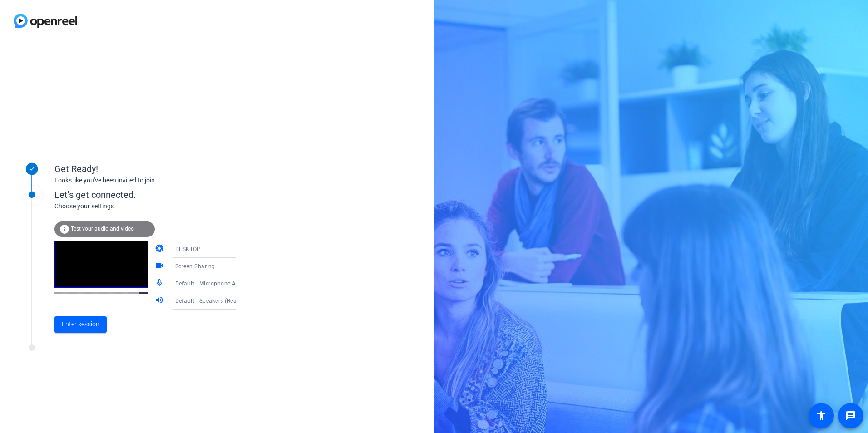  What do you see at coordinates (224, 300) in the screenshot?
I see `span: Default - Speakers (Realtek(R) Audio)` at bounding box center [224, 300].